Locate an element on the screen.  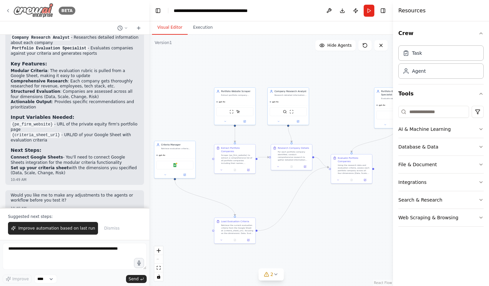
img: ScrapeElementFromWebsiteTool is located at coordinates (238, 112).